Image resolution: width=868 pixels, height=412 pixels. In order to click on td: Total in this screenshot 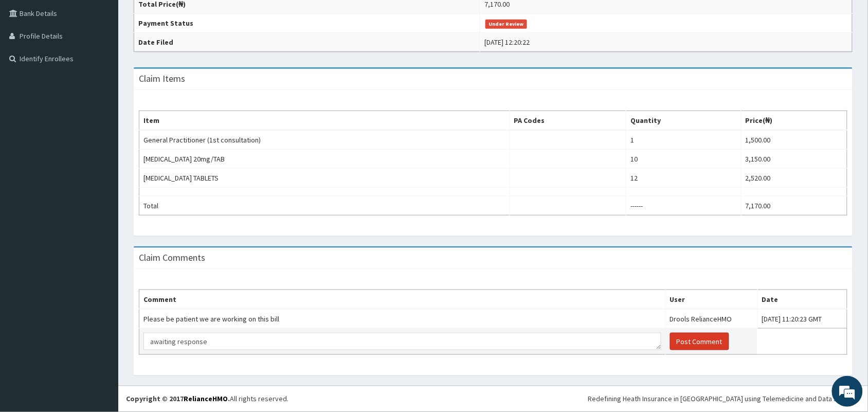, I will do `click(325, 206)`.